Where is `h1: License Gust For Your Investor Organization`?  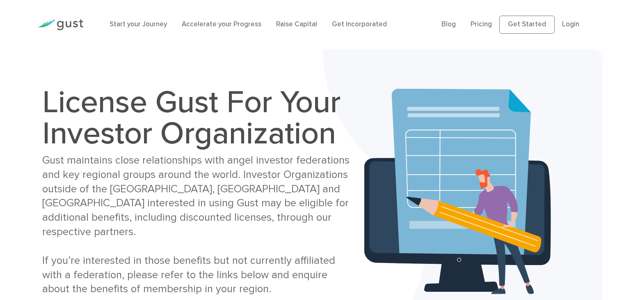 h1: License Gust For Your Investor Organization is located at coordinates (197, 118).